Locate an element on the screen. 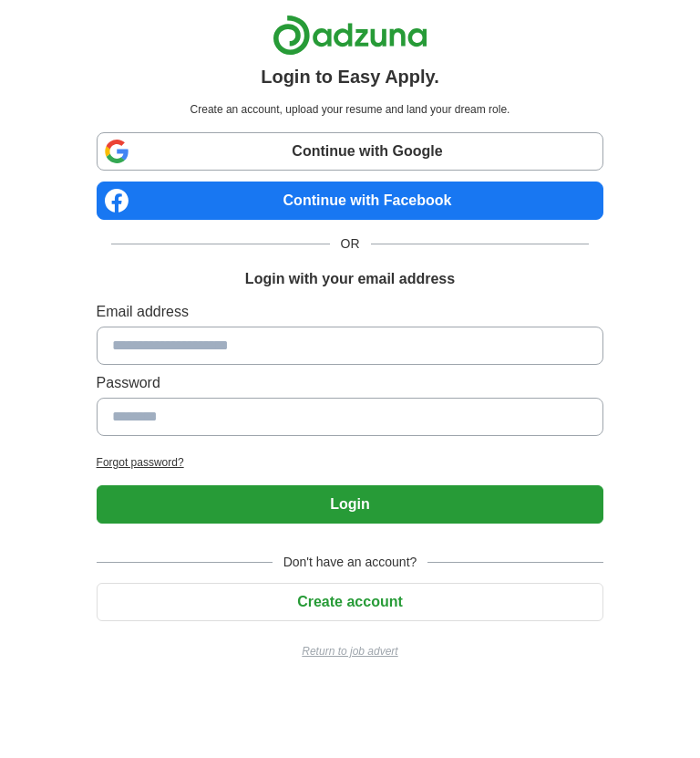 Image resolution: width=700 pixels, height=758 pixels. h1: Login to Easy Apply. is located at coordinates (350, 77).